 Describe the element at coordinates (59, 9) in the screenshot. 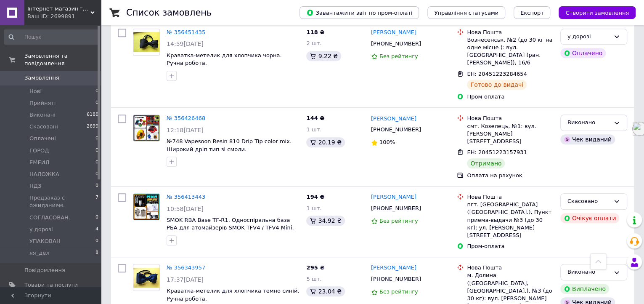

I see `span: Інтернет-магазин "Кот-ПАРОход"` at that location.